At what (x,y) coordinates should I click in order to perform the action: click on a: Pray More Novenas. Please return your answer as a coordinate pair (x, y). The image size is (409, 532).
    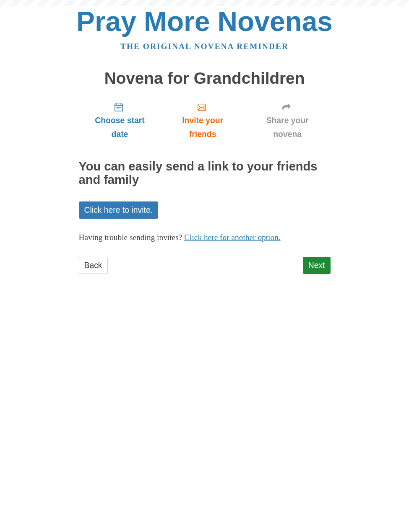
    Looking at the image, I should click on (204, 22).